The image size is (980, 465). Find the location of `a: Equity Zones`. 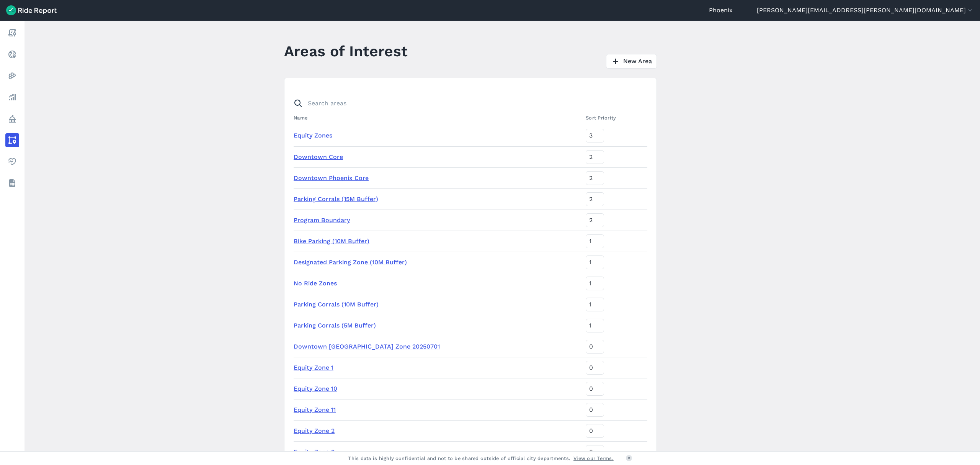

a: Equity Zones is located at coordinates (313, 135).